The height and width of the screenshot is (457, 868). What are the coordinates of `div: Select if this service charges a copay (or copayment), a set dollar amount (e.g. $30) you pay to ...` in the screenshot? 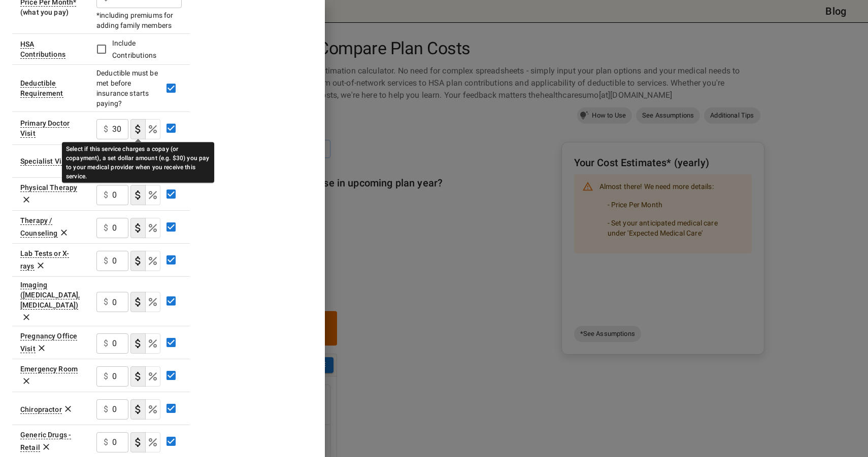 It's located at (138, 163).